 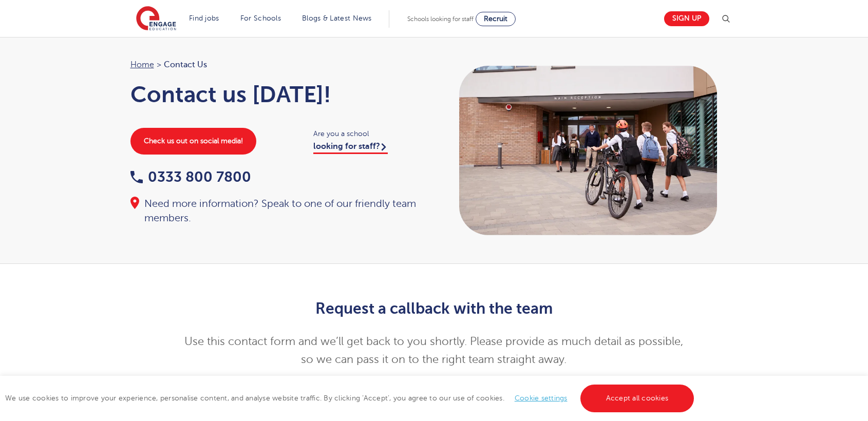 What do you see at coordinates (142, 65) in the screenshot?
I see `a: Home` at bounding box center [142, 65].